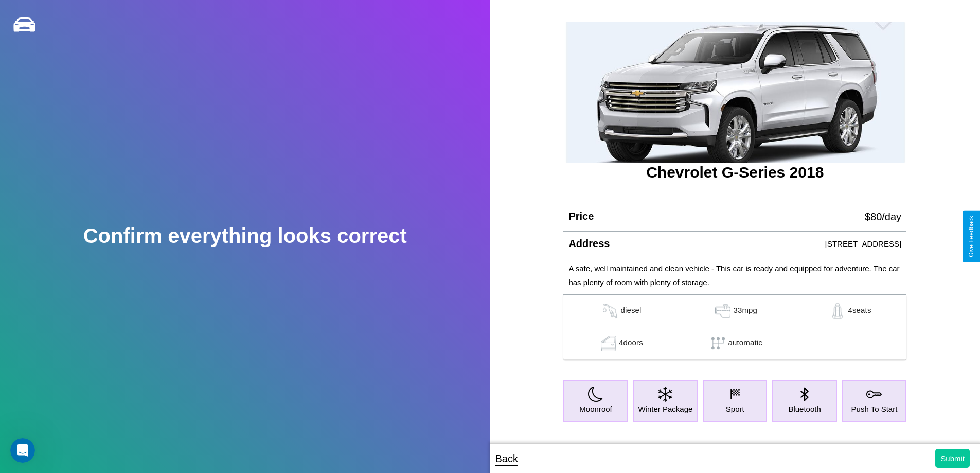 The height and width of the screenshot is (473, 980). I want to click on p: Moonroof, so click(595, 408).